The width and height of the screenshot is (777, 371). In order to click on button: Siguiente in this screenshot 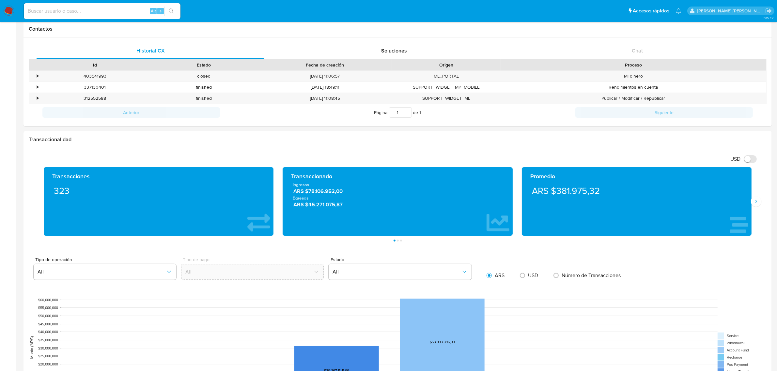, I will do `click(664, 113)`.